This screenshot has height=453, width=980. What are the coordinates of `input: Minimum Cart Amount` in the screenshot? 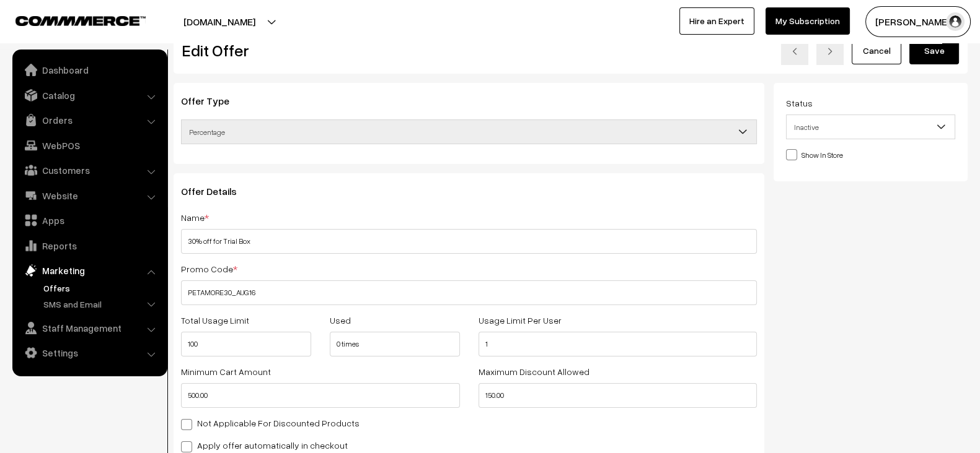 It's located at (320, 396).